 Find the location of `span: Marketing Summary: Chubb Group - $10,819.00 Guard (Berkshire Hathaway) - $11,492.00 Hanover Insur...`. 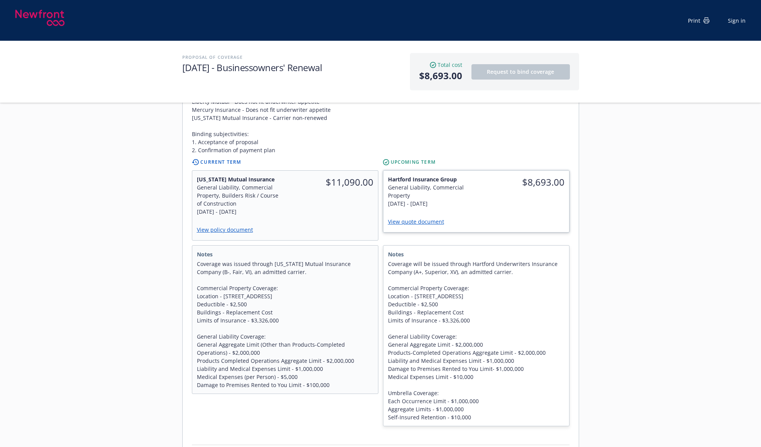

span: Marketing Summary: Chubb Group - $10,819.00 Guard (Berkshire Hathaway) - $11,492.00 Hanover Insur... is located at coordinates (272, 106).